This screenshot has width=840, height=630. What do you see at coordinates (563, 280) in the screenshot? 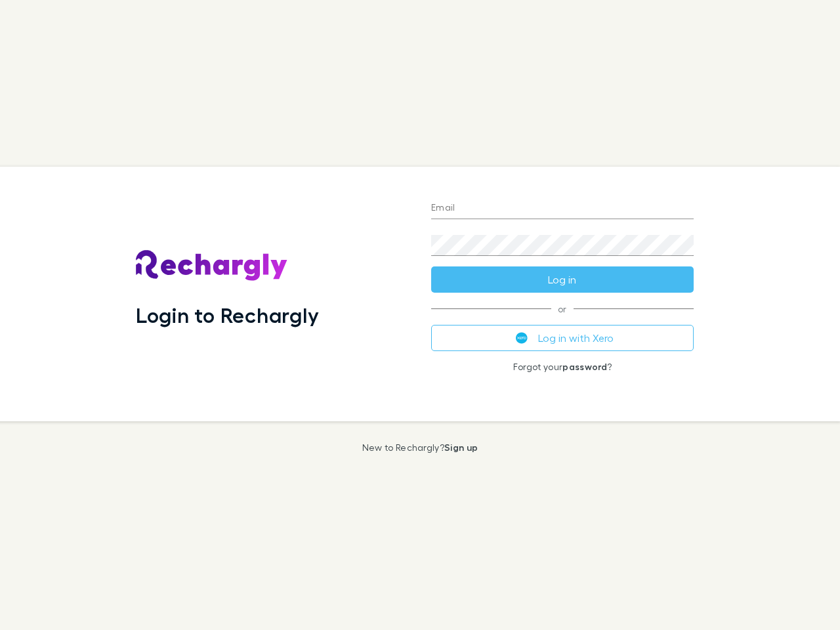
I see `button: Log in` at bounding box center [563, 280].